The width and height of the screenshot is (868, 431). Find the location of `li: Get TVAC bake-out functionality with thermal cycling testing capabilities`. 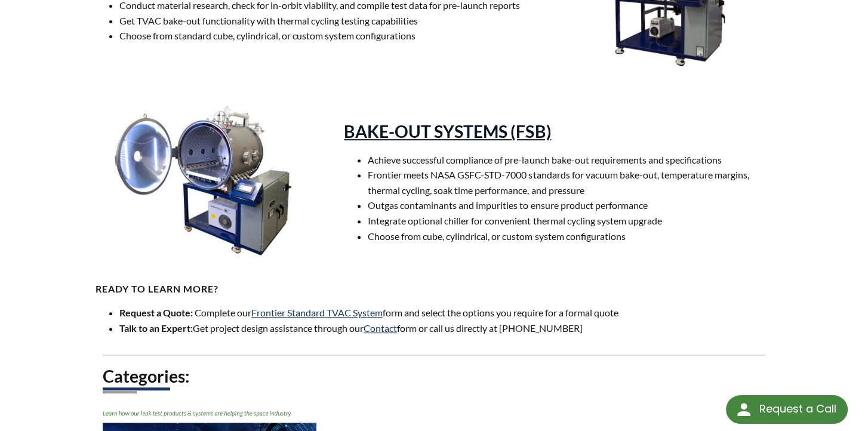

li: Get TVAC bake-out functionality with thermal cycling testing capabilities is located at coordinates (322, 21).